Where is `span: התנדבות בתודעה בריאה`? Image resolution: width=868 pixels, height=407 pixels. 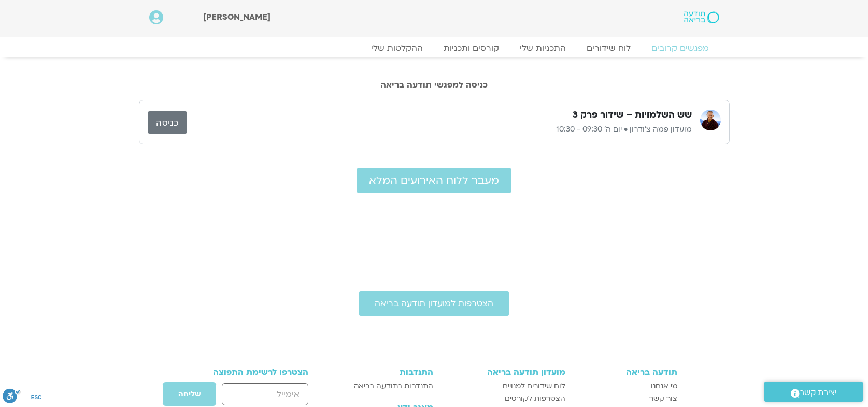
span: התנדבות בתודעה בריאה is located at coordinates (393, 387).